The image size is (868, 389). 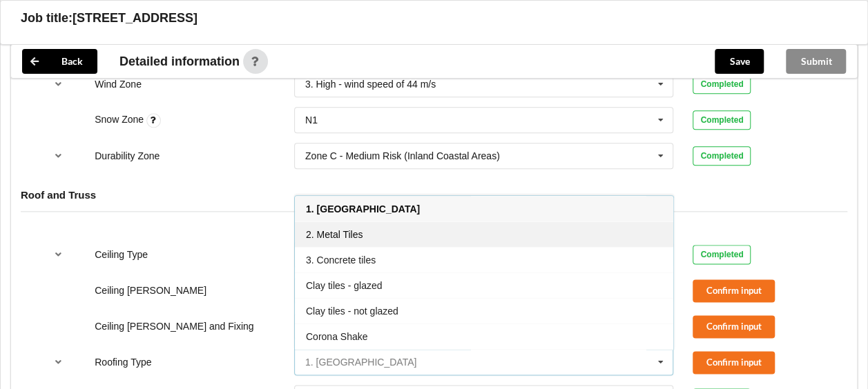 I want to click on span: 2. Metal Tiles, so click(x=334, y=235).